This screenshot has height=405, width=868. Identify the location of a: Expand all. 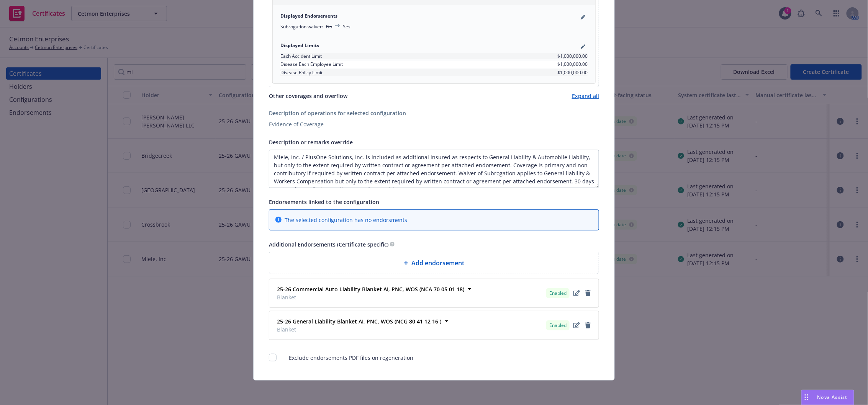
(585, 96).